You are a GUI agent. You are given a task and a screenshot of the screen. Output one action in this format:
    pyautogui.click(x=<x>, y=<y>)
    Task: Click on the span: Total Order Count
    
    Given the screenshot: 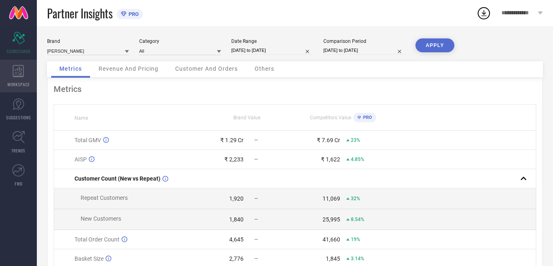 What is the action you would take?
    pyautogui.click(x=97, y=240)
    